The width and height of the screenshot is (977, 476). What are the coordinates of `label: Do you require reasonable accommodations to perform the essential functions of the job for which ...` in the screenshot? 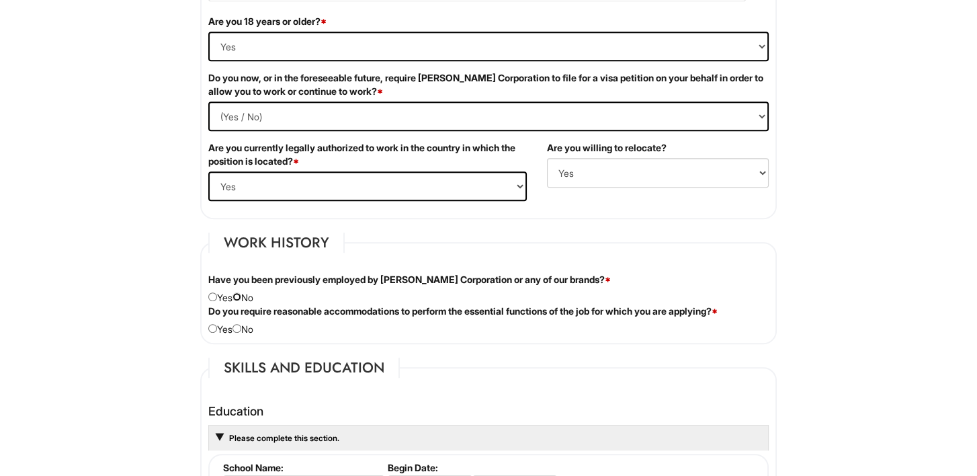 It's located at (463, 311).